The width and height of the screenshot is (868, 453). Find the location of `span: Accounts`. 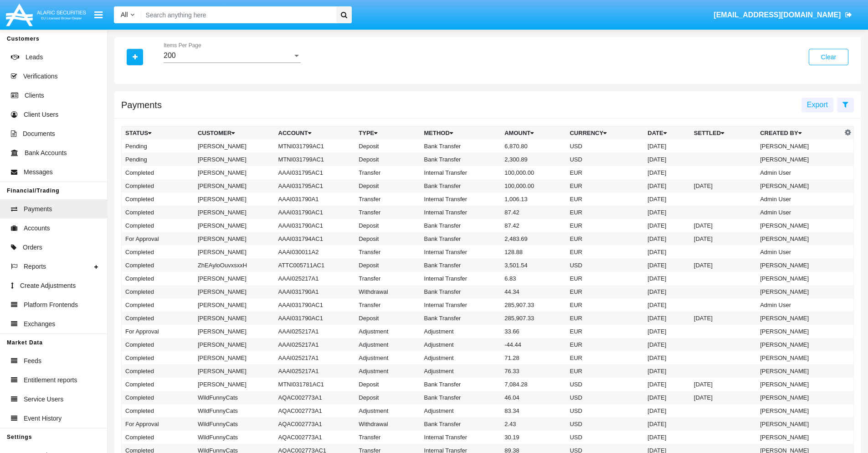

span: Accounts is located at coordinates (37, 228).